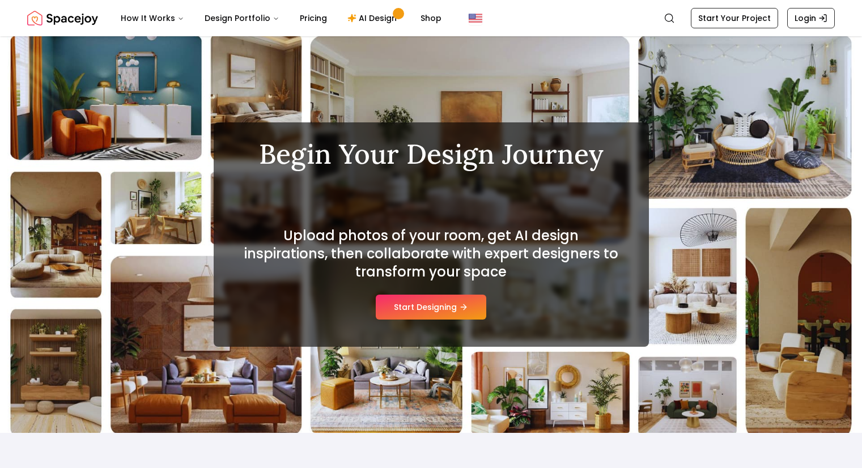 This screenshot has width=862, height=468. I want to click on nav: Main, so click(281, 18).